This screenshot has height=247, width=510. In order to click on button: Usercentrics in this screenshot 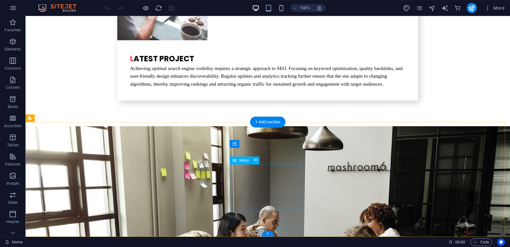, I will do `click(502, 242)`.